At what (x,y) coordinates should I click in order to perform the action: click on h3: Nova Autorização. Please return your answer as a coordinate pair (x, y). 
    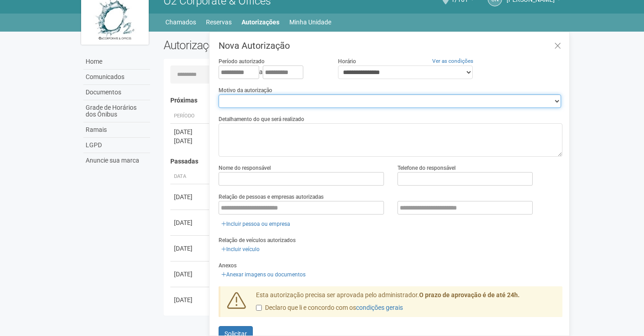
    Looking at the image, I should click on (391, 46).